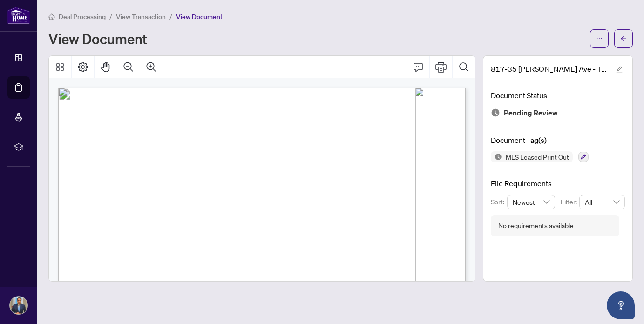 The image size is (644, 324). What do you see at coordinates (531, 202) in the screenshot?
I see `span: Newest` at bounding box center [531, 202].